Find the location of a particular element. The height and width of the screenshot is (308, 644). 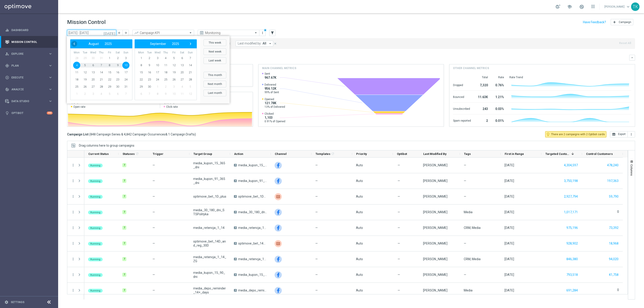

button: Data Studio keyboard_arrow_right is located at coordinates (29, 101).